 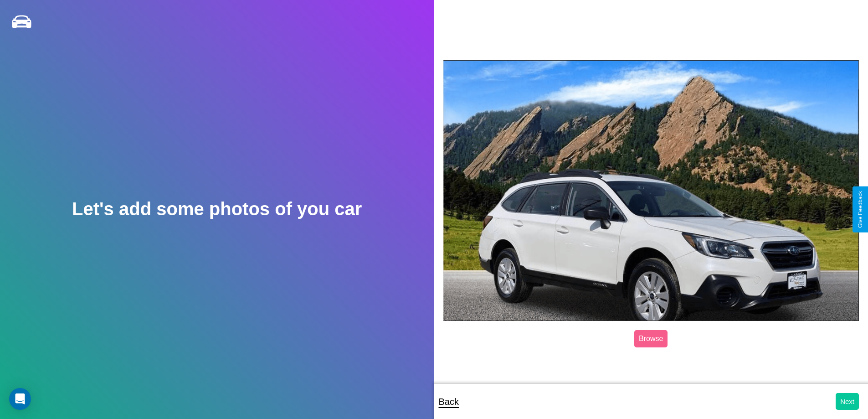 I want to click on p: Back, so click(x=449, y=402).